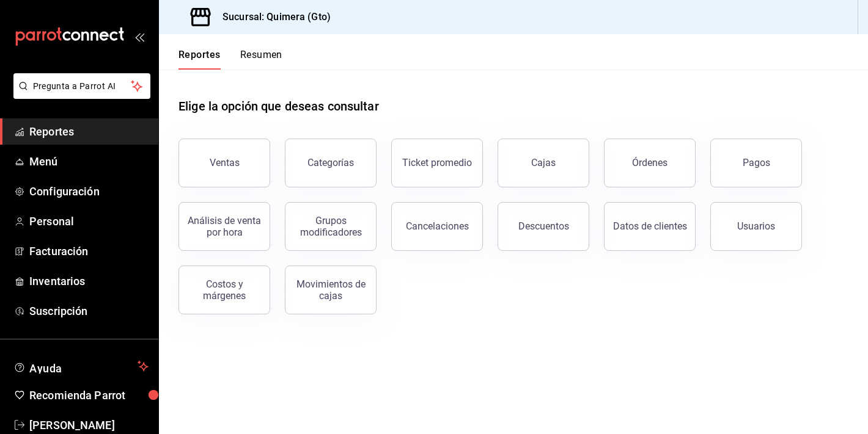 The image size is (868, 434). I want to click on button: Usuarios, so click(756, 227).